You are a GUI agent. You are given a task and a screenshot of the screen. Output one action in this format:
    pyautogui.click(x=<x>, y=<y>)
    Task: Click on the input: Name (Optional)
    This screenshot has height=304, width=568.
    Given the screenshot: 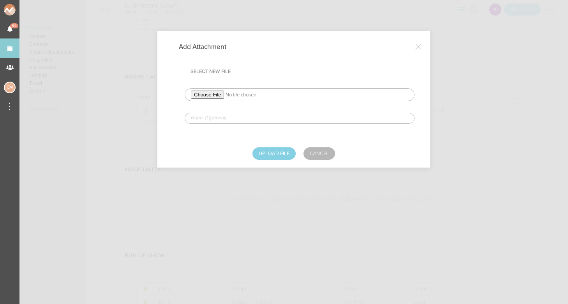 What is the action you would take?
    pyautogui.click(x=299, y=118)
    